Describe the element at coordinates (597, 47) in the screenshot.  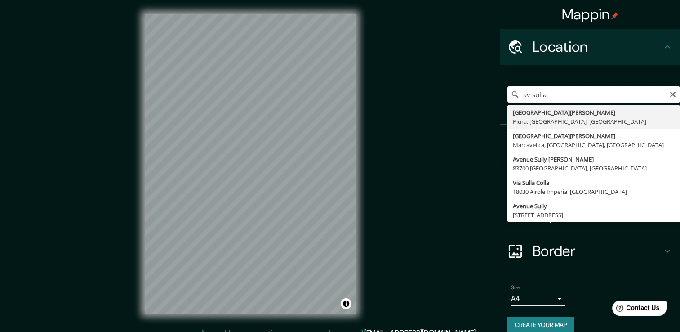
I see `h4: Location` at that location.